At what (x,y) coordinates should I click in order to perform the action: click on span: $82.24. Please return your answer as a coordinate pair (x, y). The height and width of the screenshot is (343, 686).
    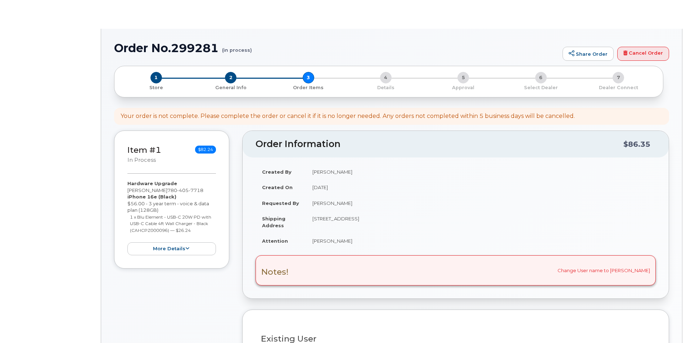
    Looking at the image, I should click on (205, 150).